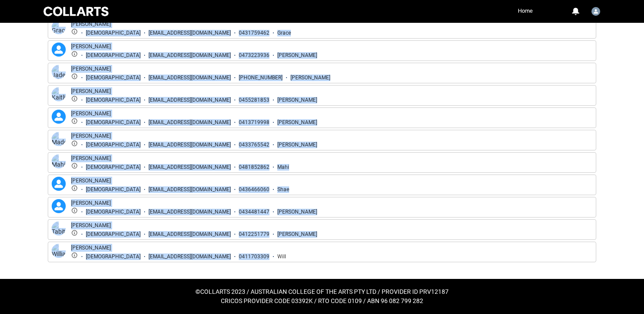 The width and height of the screenshot is (644, 314). What do you see at coordinates (59, 142) in the screenshot?
I see `img: Madeline Richards` at bounding box center [59, 142].